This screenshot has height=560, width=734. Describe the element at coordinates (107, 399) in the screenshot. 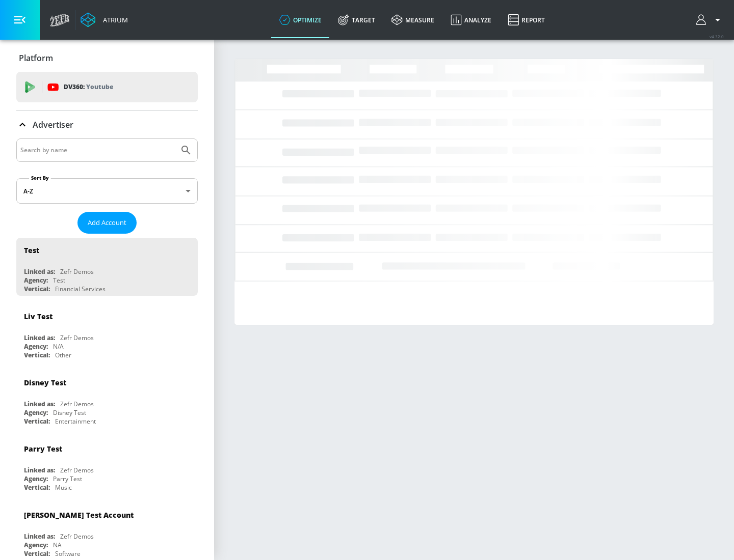

I see `div: Disney TestLinked as:Zefr DemosAgency:Disney TestVertical:Entertainment` at that location.